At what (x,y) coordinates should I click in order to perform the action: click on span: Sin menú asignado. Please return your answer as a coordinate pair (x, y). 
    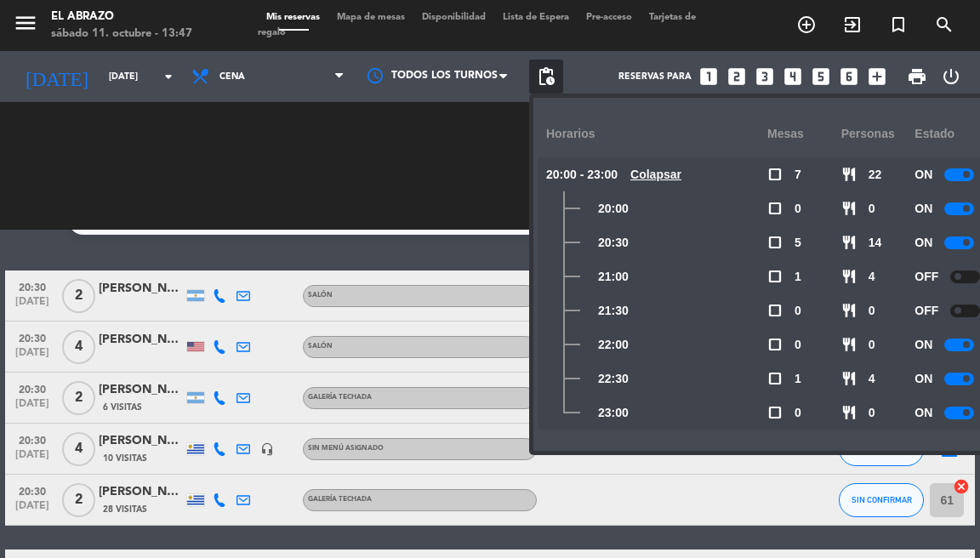
    Looking at the image, I should click on (346, 448).